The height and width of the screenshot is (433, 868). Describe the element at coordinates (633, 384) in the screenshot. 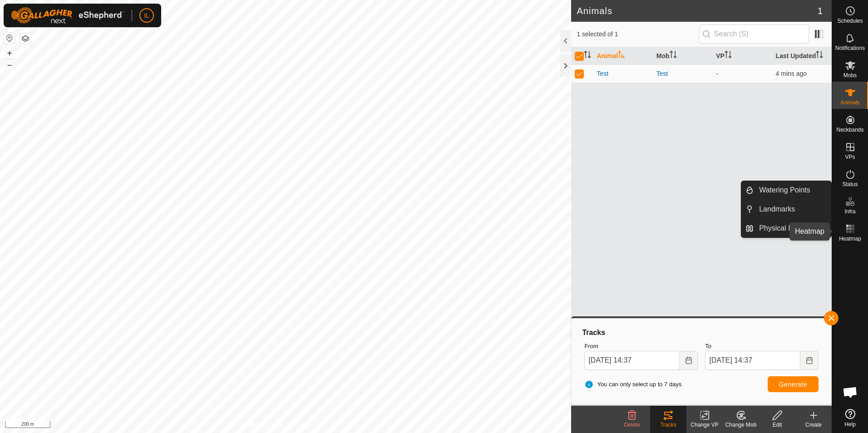

I see `span: You can only select up to 7 days` at that location.